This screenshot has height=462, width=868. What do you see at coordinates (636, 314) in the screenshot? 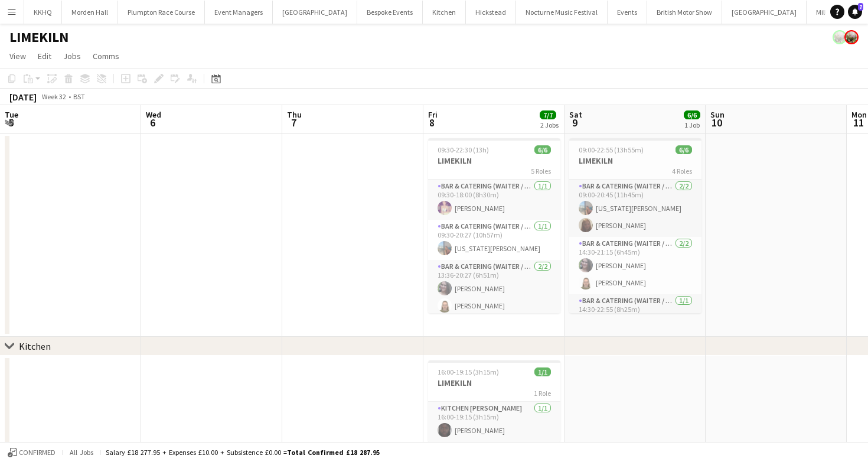
I see `app-card-role: Bar & Catering (Waiter / waitress)1/114:30-22:55 (8h25m)` at bounding box center [636, 314].